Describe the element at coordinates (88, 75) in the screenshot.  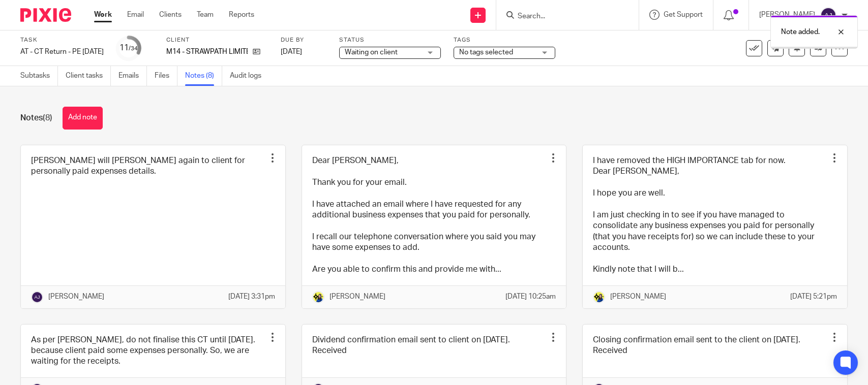
I see `a: Client tasks` at that location.